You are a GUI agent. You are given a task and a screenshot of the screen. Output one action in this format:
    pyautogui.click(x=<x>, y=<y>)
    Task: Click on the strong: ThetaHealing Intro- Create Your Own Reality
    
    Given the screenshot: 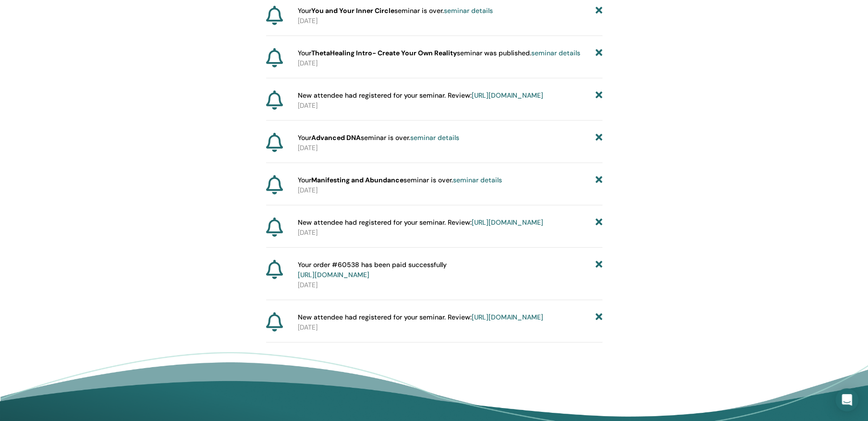 What is the action you would take?
    pyautogui.click(x=384, y=53)
    